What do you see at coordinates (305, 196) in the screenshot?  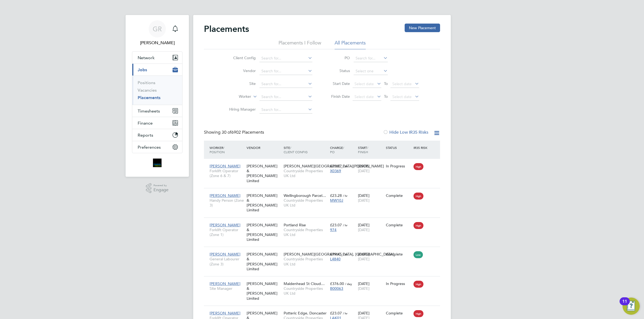 I see `span: Wellingborough Parcel…` at bounding box center [305, 196].